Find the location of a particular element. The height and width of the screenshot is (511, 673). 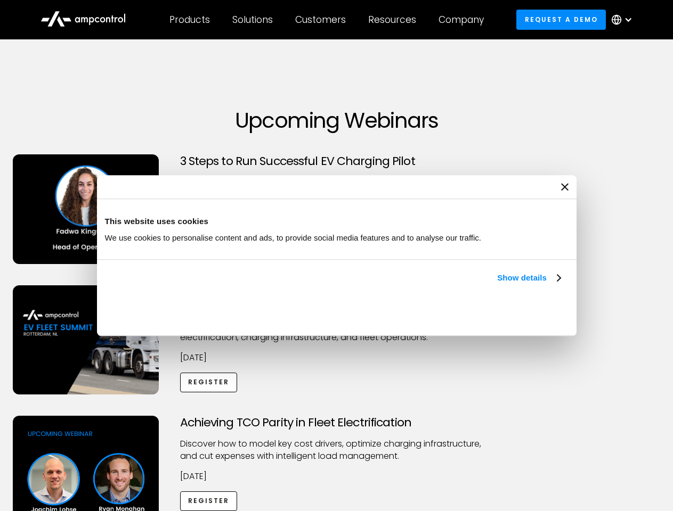

h3: 3 Steps to Run Successful EV Charging Pilot is located at coordinates (337, 161).